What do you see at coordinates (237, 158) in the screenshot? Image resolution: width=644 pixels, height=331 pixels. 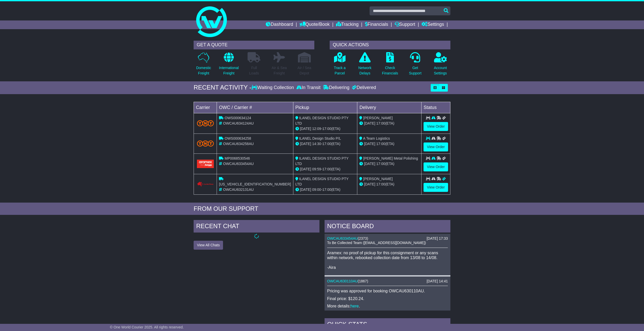 I see `span: MP0068530546` at bounding box center [237, 158].